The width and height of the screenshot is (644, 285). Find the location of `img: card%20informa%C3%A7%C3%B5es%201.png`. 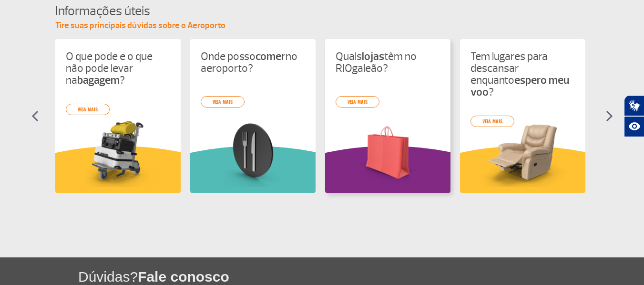

img: card%20informa%C3%A7%C3%B5es%201.png is located at coordinates (117, 153).